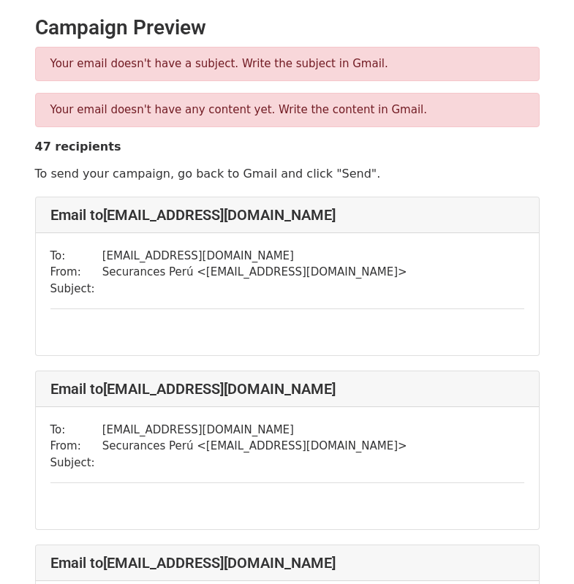 The width and height of the screenshot is (574, 584). Describe the element at coordinates (287, 173) in the screenshot. I see `p: To send your campaign, go back to Gmail and click "Send".` at that location.